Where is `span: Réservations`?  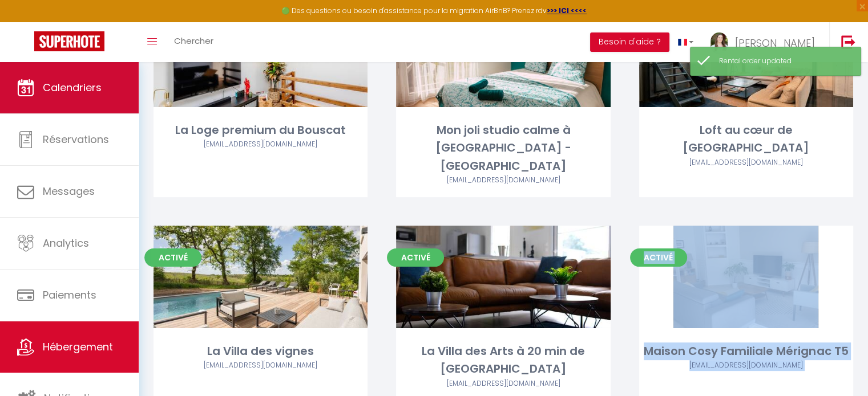
span: Réservations is located at coordinates (76, 139).